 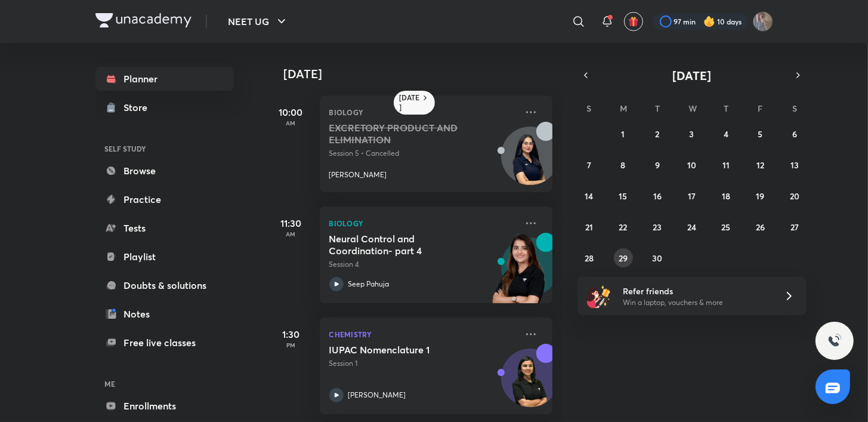 What do you see at coordinates (692, 134) in the screenshot?
I see `abbr: September 3, 2025` at bounding box center [692, 134].